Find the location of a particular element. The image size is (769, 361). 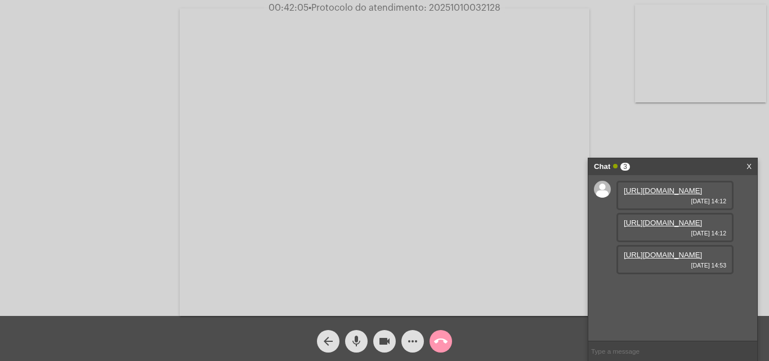

input: Type a message is located at coordinates (673, 351).